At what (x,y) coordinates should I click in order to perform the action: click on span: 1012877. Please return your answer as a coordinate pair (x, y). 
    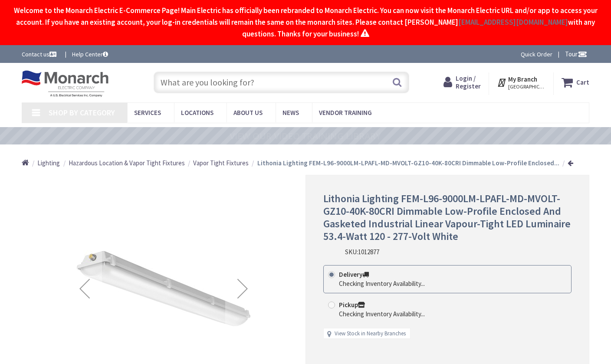
    Looking at the image, I should click on (368, 252).